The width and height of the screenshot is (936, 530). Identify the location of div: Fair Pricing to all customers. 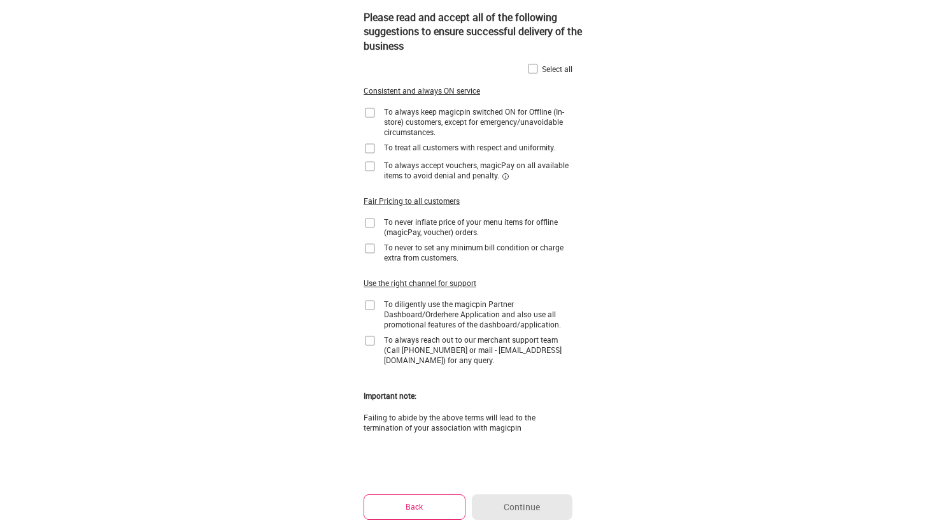
(412, 201).